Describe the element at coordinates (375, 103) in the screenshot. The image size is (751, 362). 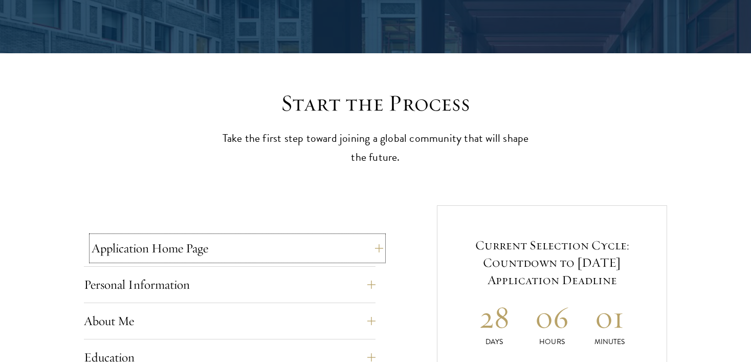
I see `h2: Start the Process` at that location.